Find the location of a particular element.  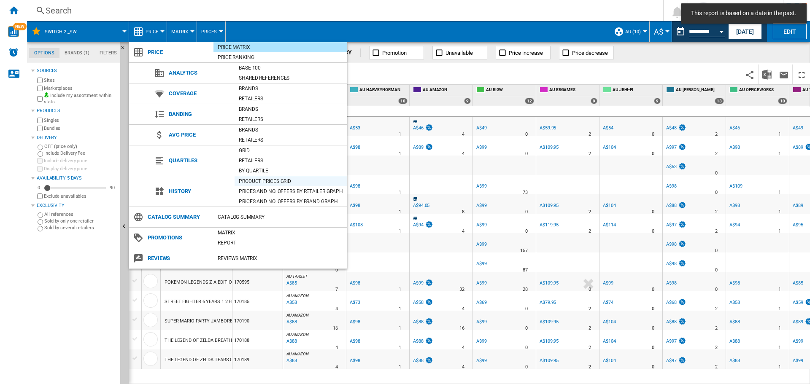

div: By quartile is located at coordinates (291, 171).